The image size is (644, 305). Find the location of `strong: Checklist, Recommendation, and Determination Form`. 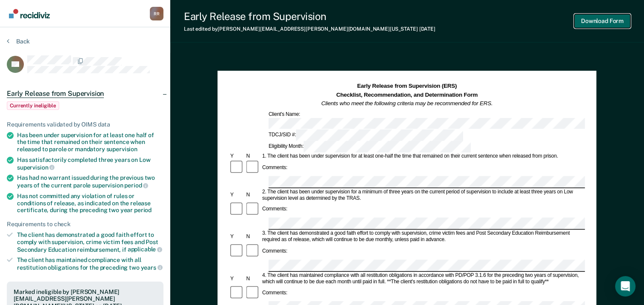

strong: Checklist, Recommendation, and Determination Form is located at coordinates (407, 95).